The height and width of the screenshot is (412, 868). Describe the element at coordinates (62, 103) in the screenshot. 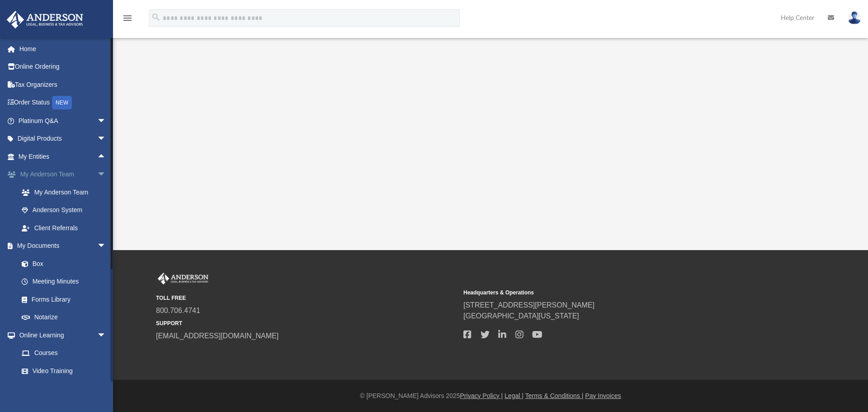

I see `div: NEW` at that location.